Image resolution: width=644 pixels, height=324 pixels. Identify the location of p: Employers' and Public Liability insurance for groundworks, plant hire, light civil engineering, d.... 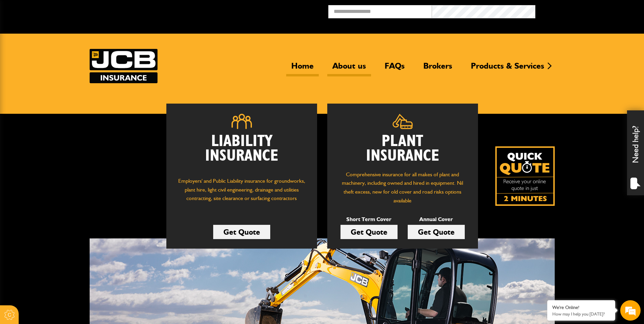
(242, 192).